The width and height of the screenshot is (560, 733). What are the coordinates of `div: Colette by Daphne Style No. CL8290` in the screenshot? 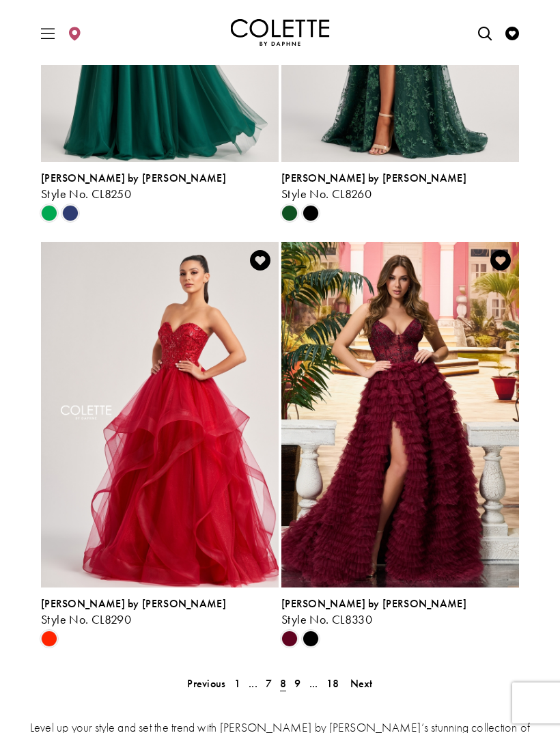 It's located at (160, 612).